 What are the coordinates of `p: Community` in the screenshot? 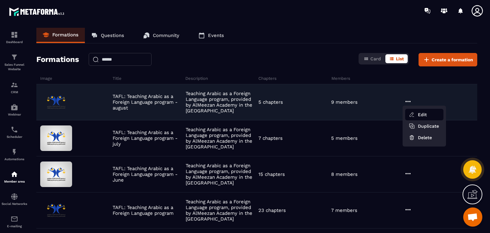 It's located at (166, 35).